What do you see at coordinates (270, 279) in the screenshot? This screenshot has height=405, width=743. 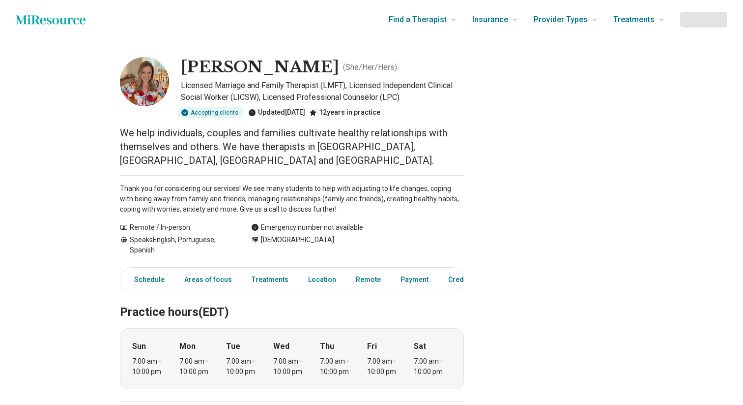 I see `a: Treatments` at bounding box center [270, 279].